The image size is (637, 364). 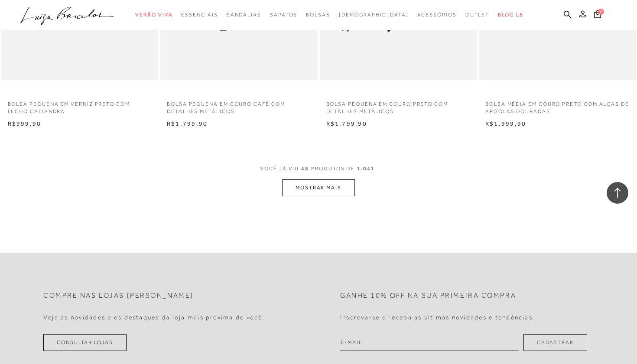 What do you see at coordinates (506, 123) in the screenshot?
I see `span: R$1.999,90` at bounding box center [506, 123].